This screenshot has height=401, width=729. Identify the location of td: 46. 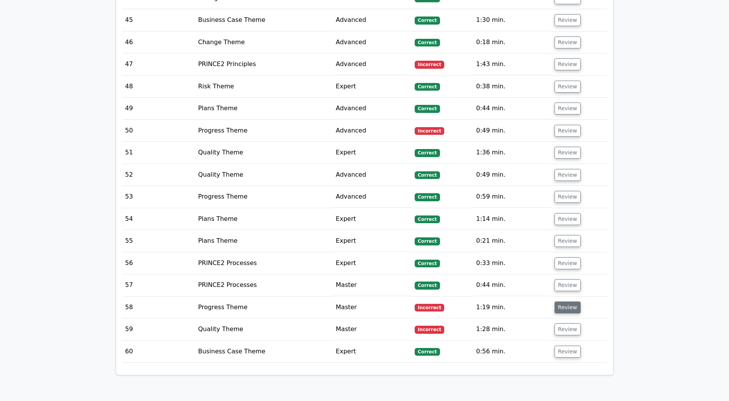
(159, 42).